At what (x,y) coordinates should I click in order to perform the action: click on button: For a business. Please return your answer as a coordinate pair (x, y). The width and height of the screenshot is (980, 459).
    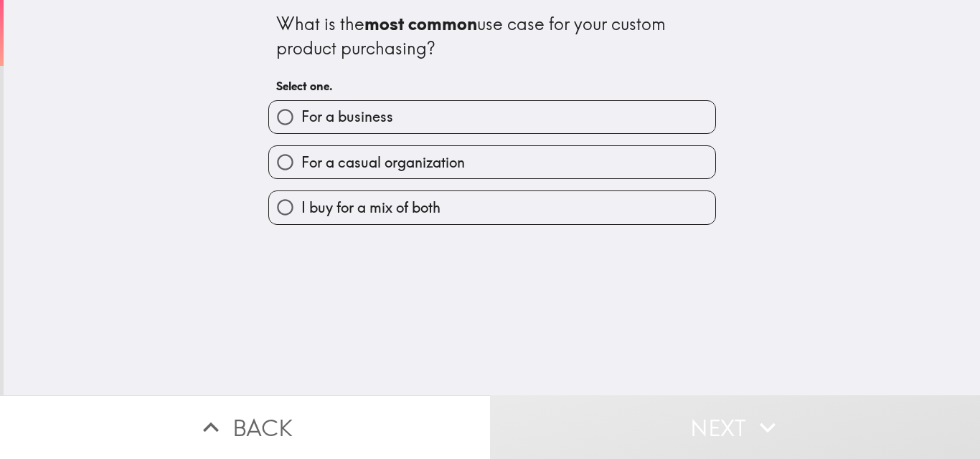
    Looking at the image, I should click on (492, 117).